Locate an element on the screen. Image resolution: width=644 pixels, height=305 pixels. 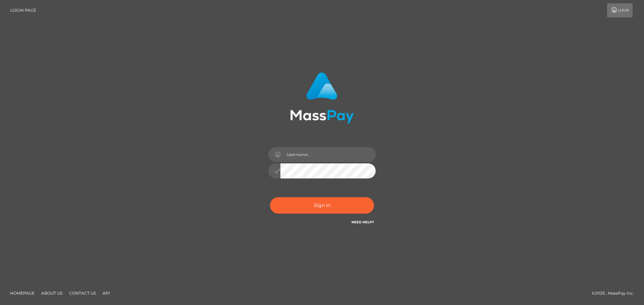
img: MassPay Login is located at coordinates (322, 98).